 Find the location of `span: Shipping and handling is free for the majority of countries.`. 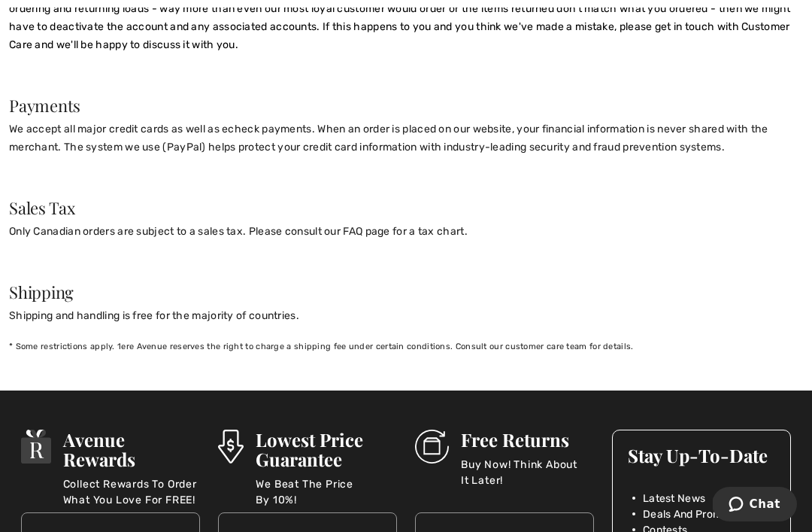

span: Shipping and handling is free for the majority of countries. is located at coordinates (154, 315).